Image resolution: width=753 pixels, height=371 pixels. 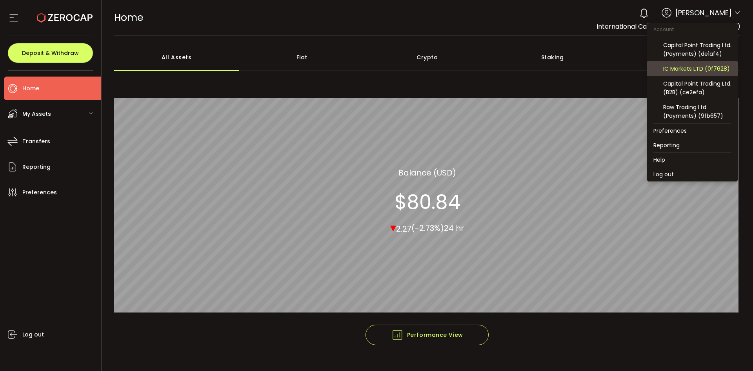 What do you see at coordinates (697, 69) in the screenshot?
I see `div: IC Markets LTD (0f7628)` at bounding box center [697, 69].